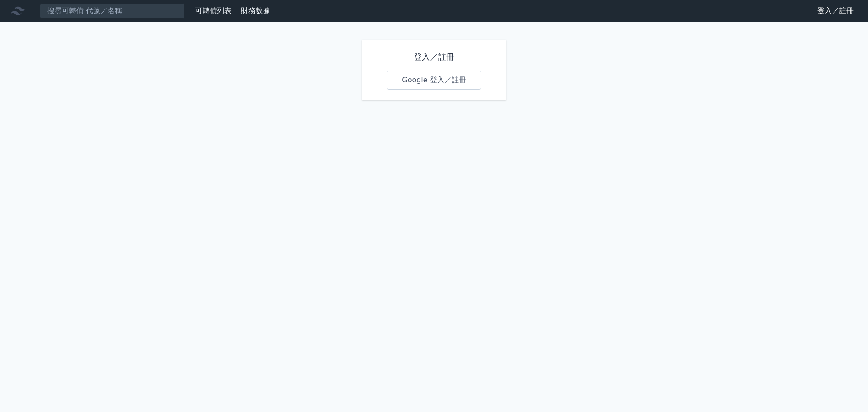 The height and width of the screenshot is (412, 868). What do you see at coordinates (434, 80) in the screenshot?
I see `a: Google 登入／註冊` at bounding box center [434, 80].